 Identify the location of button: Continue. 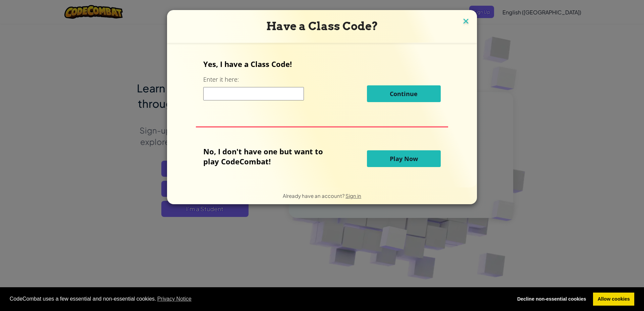
(404, 94).